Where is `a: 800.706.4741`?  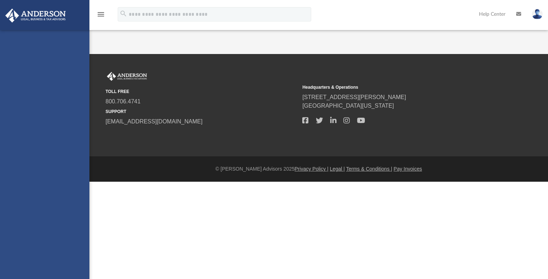
a: 800.706.4741 is located at coordinates (123, 101).